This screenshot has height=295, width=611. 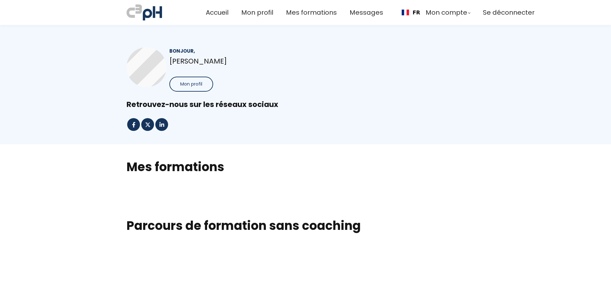 I want to click on span: Accueil, so click(x=217, y=12).